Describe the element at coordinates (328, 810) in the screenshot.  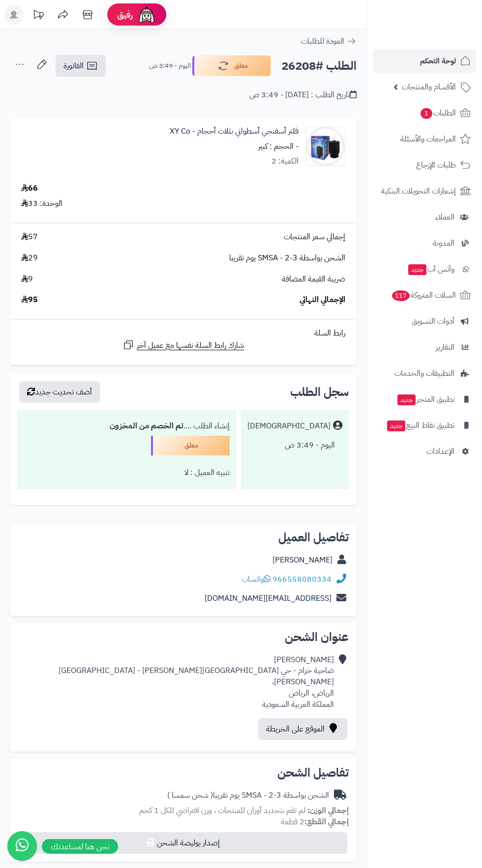
I see `strong: إجمالي الوزن:` at that location.